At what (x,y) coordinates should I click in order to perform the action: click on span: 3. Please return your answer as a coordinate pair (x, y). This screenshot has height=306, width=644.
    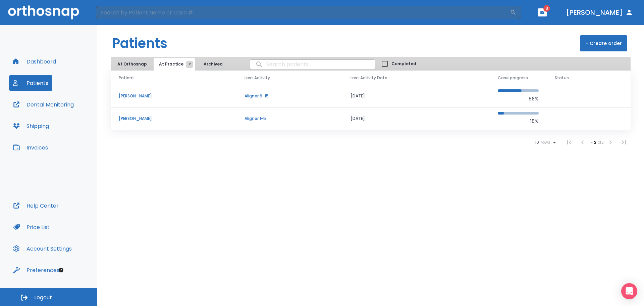
    Looking at the image, I should click on (547, 8).